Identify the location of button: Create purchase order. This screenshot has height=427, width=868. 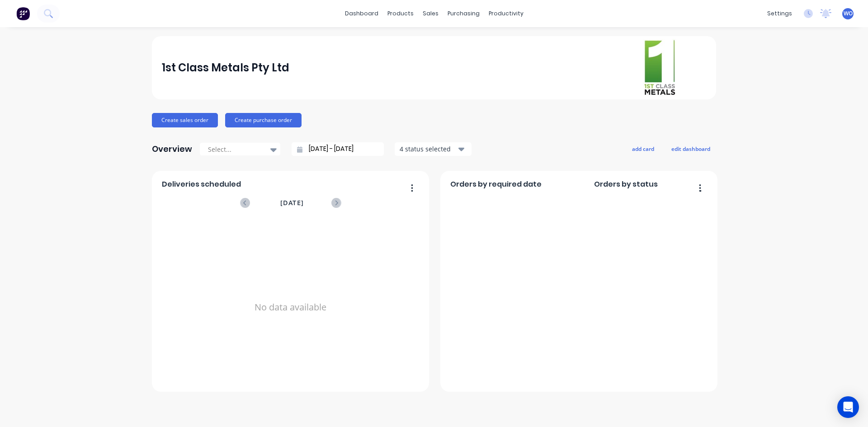
(263, 120).